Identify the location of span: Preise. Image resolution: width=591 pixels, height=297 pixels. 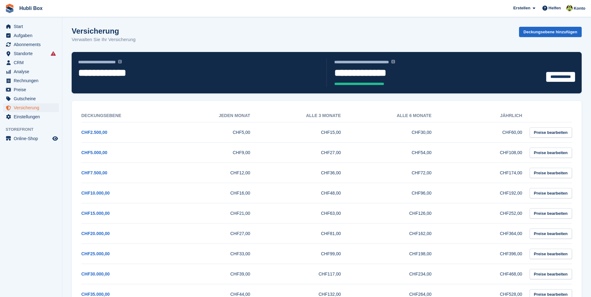
(32, 90).